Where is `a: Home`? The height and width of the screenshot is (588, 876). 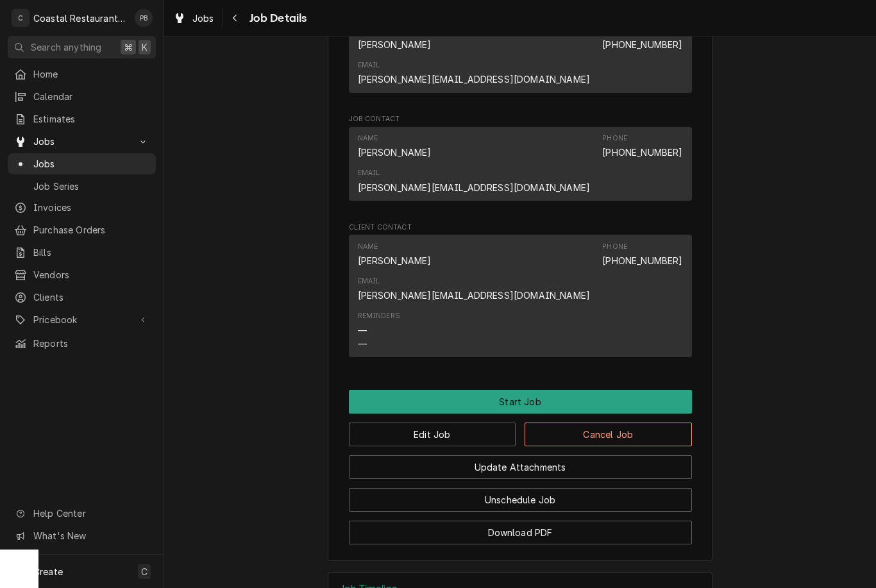 a: Home is located at coordinates (81, 74).